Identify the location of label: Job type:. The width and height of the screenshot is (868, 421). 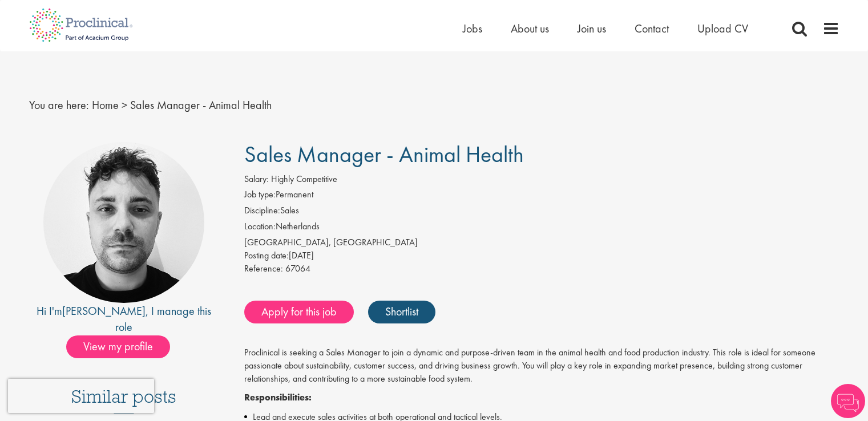
(260, 195).